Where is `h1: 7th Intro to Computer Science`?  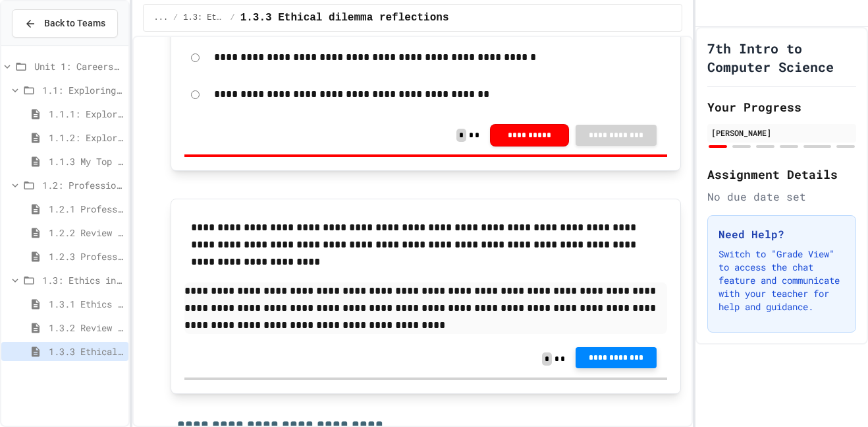
h1: 7th Intro to Computer Science is located at coordinates (782, 57).